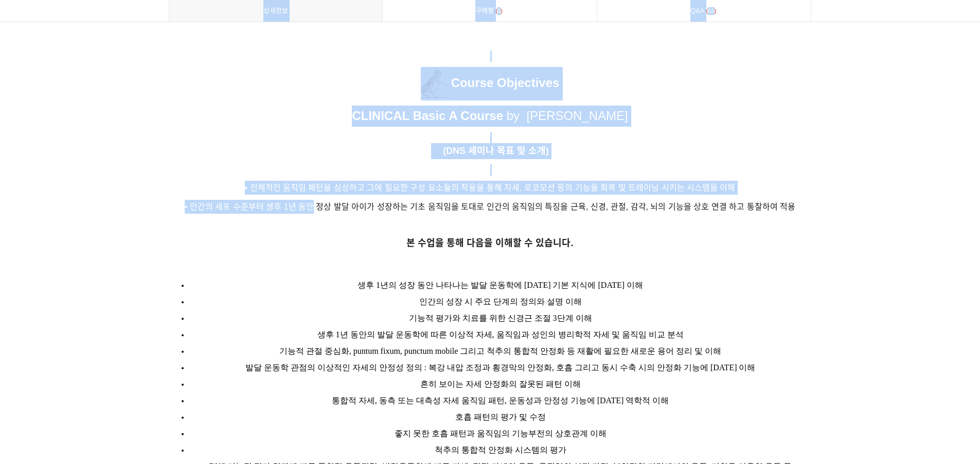 This screenshot has width=980, height=464. What do you see at coordinates (495, 150) in the screenshot?
I see `strong: (DNS 세미나 목표 및 소개)` at bounding box center [495, 150].